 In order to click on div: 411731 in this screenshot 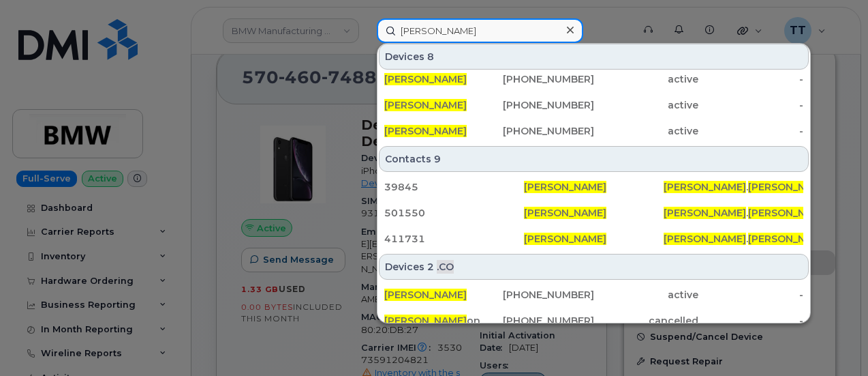, I will do `click(453, 239)`.